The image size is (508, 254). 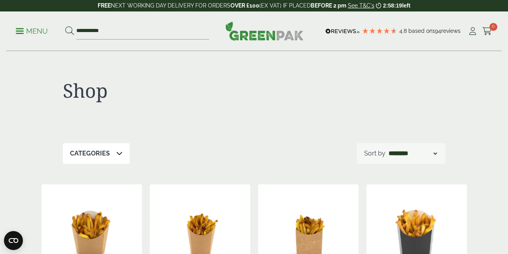 What do you see at coordinates (32, 30) in the screenshot?
I see `a: Menu` at bounding box center [32, 30].